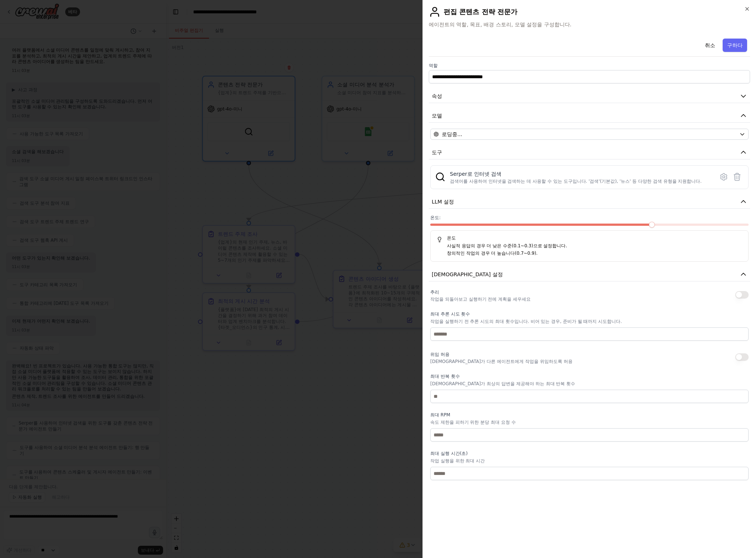 The height and width of the screenshot is (558, 756). What do you see at coordinates (724, 177) in the screenshot?
I see `button: 구성 도구` at bounding box center [724, 177].